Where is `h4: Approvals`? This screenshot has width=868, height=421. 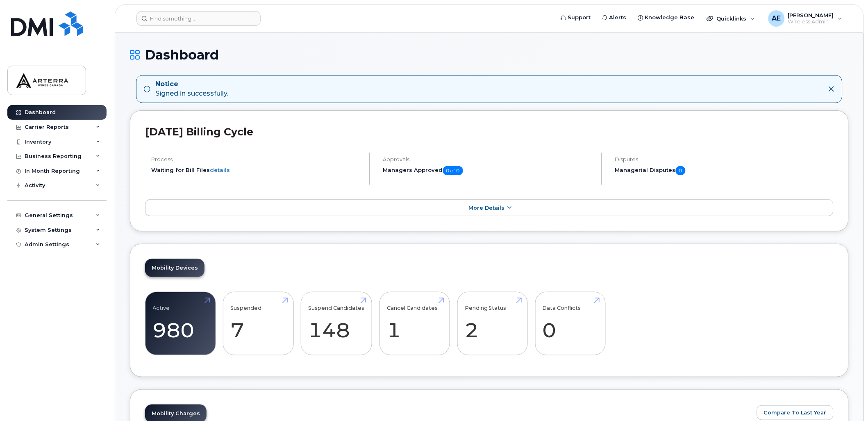 h4: Approvals is located at coordinates (489, 159).